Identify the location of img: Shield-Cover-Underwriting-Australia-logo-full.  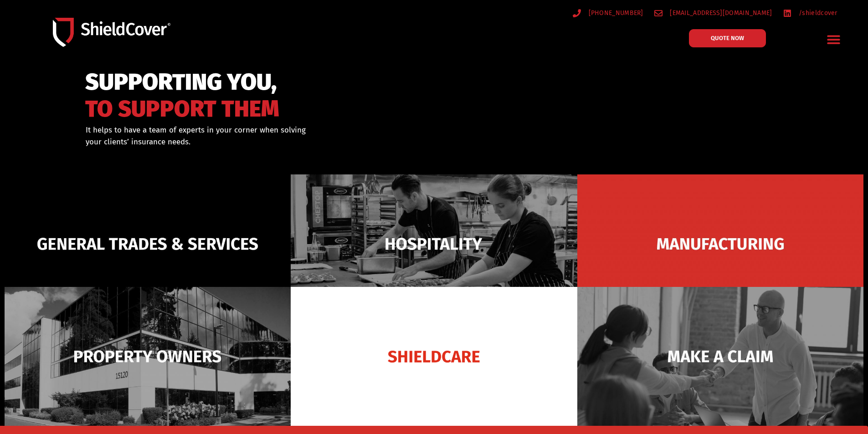
(112, 32).